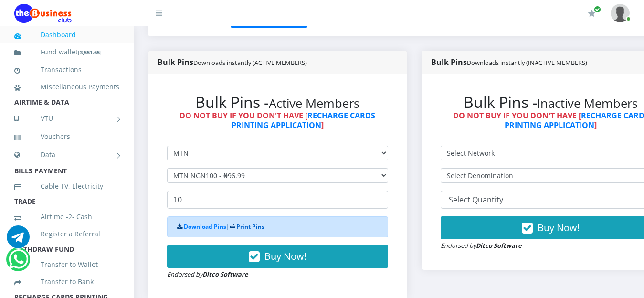 The height and width of the screenshot is (298, 644). What do you see at coordinates (277, 120) in the screenshot?
I see `strong: DO NOT BUY IF YOU DON'T HAVE [ ]` at bounding box center [277, 120].